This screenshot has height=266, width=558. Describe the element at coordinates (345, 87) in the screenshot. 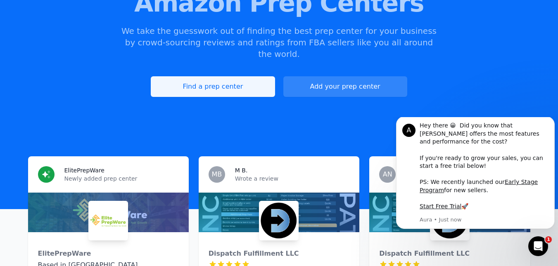

I see `a: Add your prep center` at that location.